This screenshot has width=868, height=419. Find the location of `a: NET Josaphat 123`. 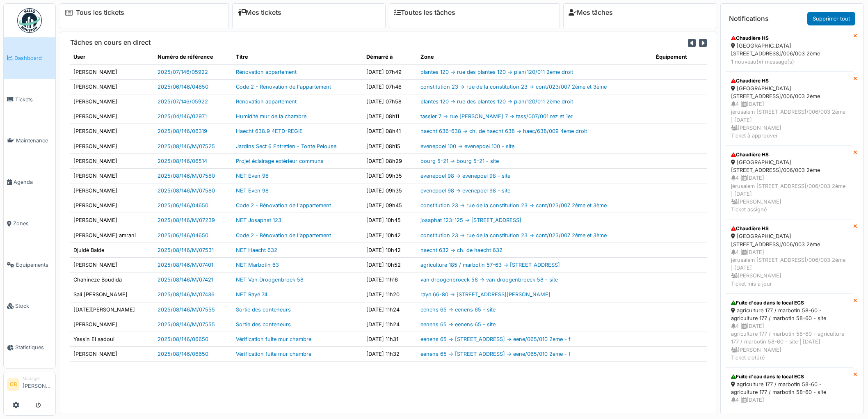

a: NET Josaphat 123 is located at coordinates (258, 220).